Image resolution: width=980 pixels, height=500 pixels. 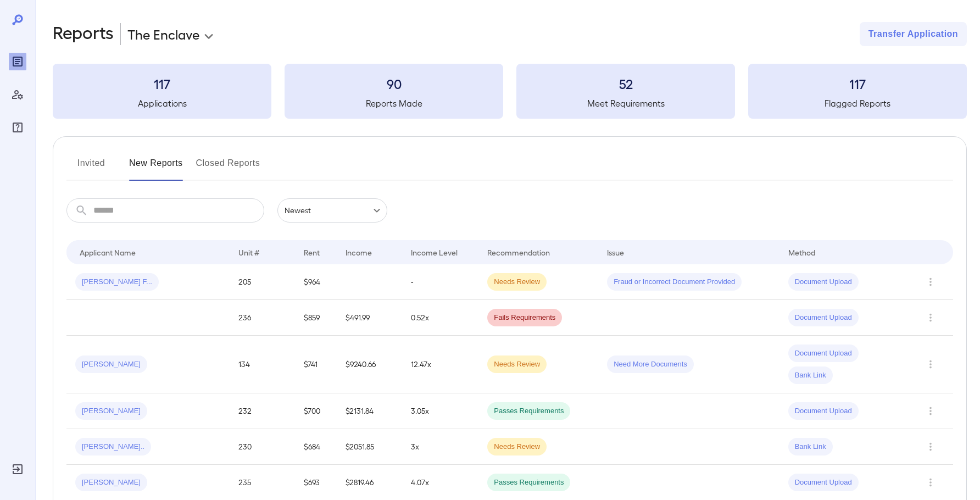 What do you see at coordinates (369, 364) in the screenshot?
I see `td: $9240.66` at bounding box center [369, 364].